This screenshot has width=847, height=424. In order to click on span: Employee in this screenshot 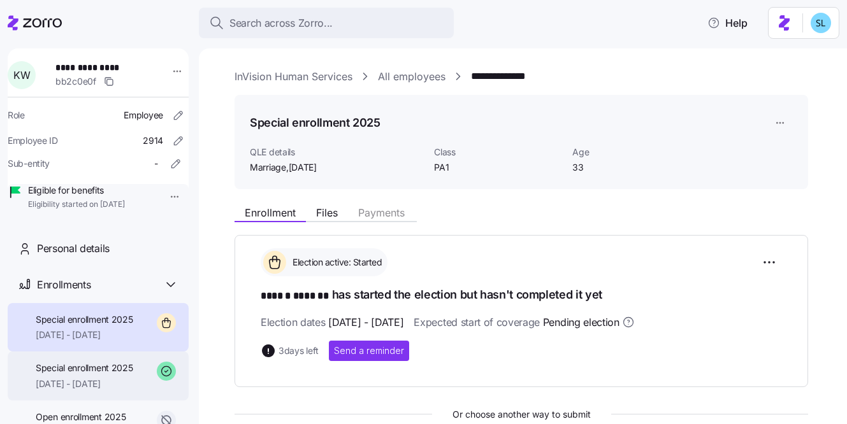, I will do `click(143, 115)`.